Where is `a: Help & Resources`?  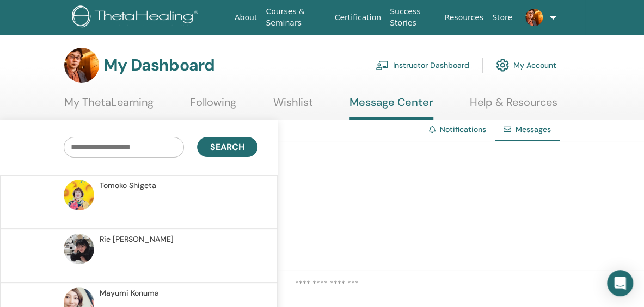 a: Help & Resources is located at coordinates (513, 106).